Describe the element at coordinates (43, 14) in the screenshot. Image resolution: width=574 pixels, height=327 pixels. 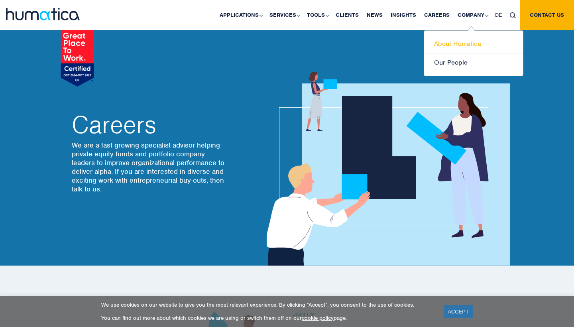
I see `img: logo` at that location.